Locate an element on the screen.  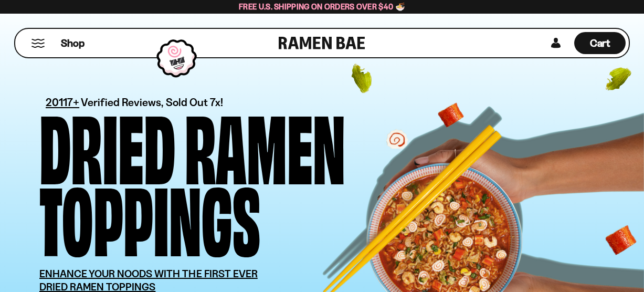
div: Toppings is located at coordinates (149, 215).